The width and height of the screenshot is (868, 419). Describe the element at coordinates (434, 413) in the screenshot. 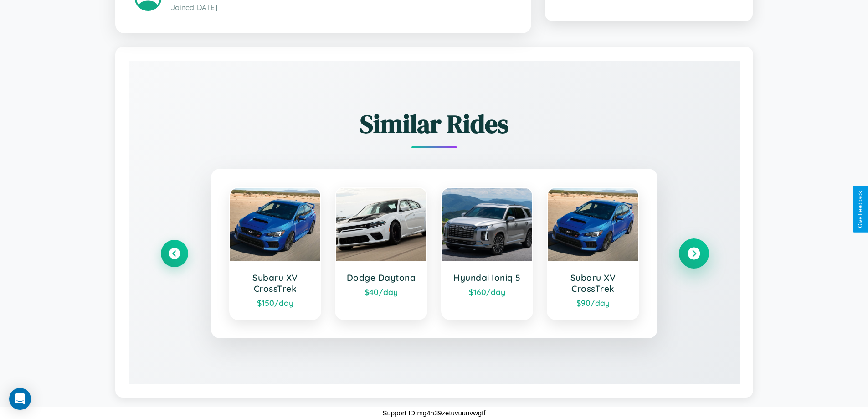

I see `p: Support ID: mg4h39zetuvuunvwgtf` at that location.